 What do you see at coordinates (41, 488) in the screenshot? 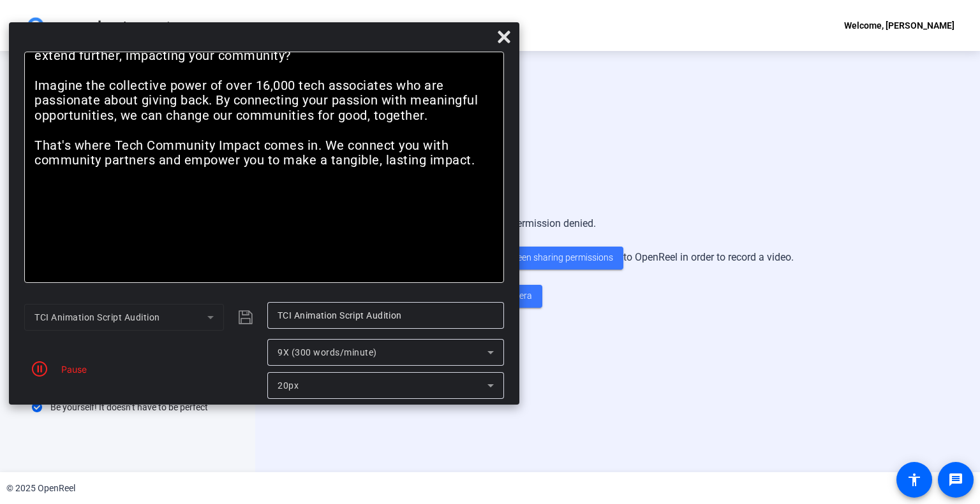
I see `div: © 2025 OpenReel` at bounding box center [41, 488].